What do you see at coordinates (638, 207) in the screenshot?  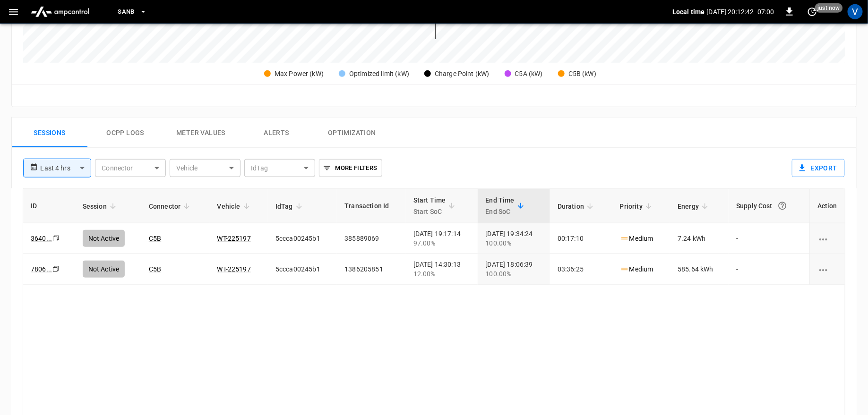 I see `span: Priority` at bounding box center [638, 207].